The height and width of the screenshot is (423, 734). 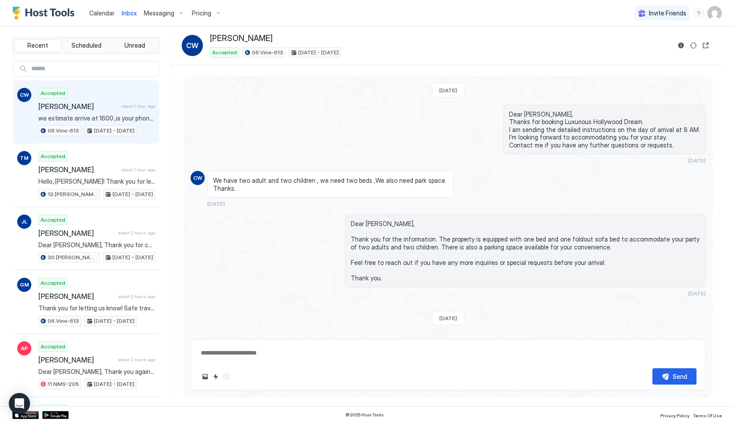 I want to click on span: TM, so click(x=24, y=158).